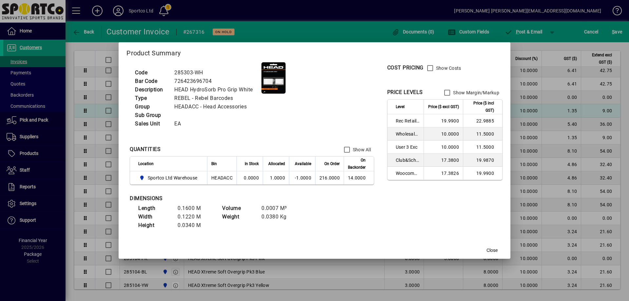  I want to click on td: 0.0380 Kg, so click(278, 217).